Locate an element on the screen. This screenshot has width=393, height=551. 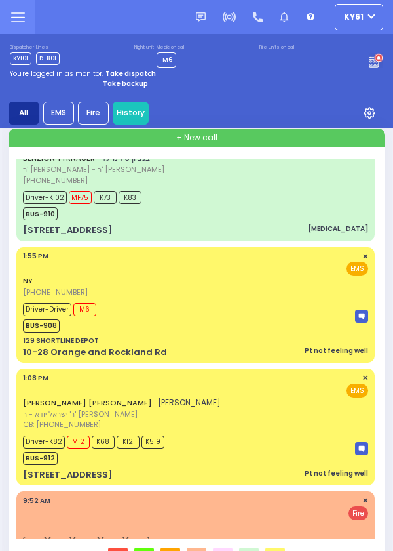
div: Fire is located at coordinates (93, 113).